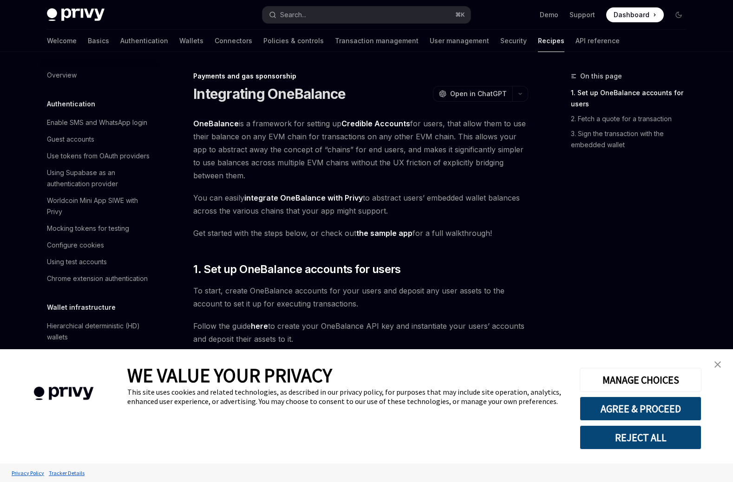 The height and width of the screenshot is (482, 733). I want to click on div: Using Supabase as an authentication provider, so click(100, 178).